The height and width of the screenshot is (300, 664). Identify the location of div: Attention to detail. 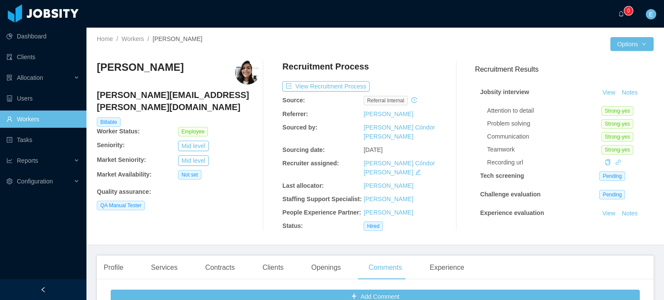
(544, 111).